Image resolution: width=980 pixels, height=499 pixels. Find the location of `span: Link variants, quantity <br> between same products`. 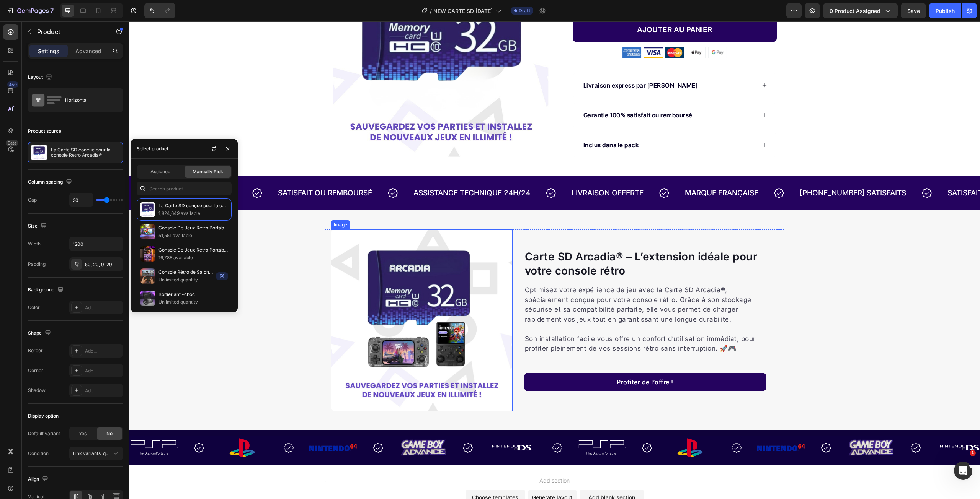

span: Link variants, quantity <br> between same products is located at coordinates (129, 453).